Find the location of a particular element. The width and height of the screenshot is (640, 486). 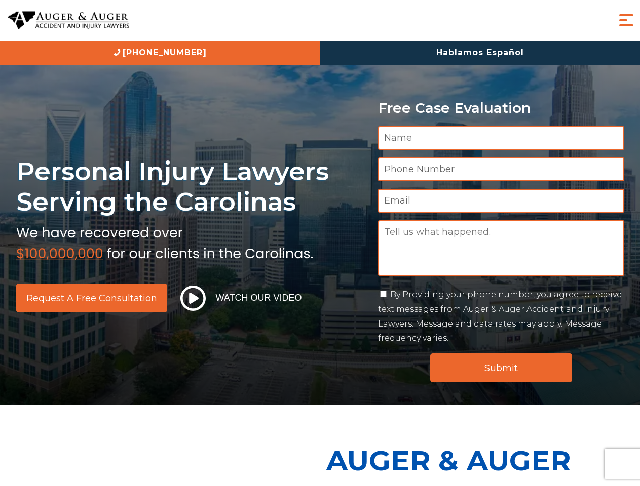

span: Request a Free Consultation is located at coordinates (92, 298).